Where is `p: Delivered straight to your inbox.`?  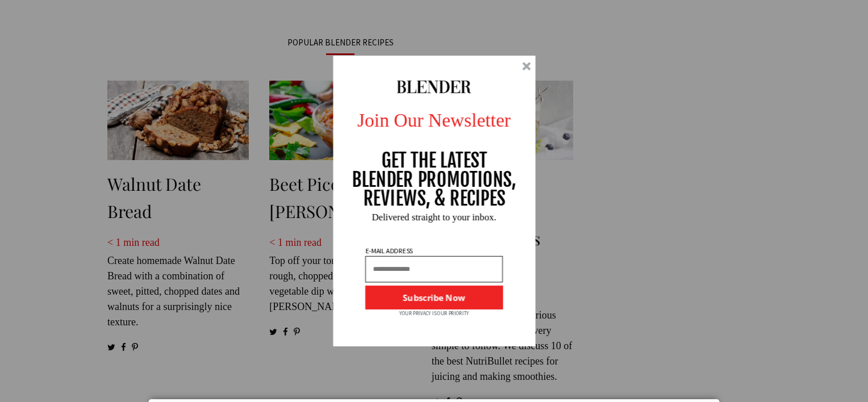 p: Delivered straight to your inbox. is located at coordinates (434, 217).